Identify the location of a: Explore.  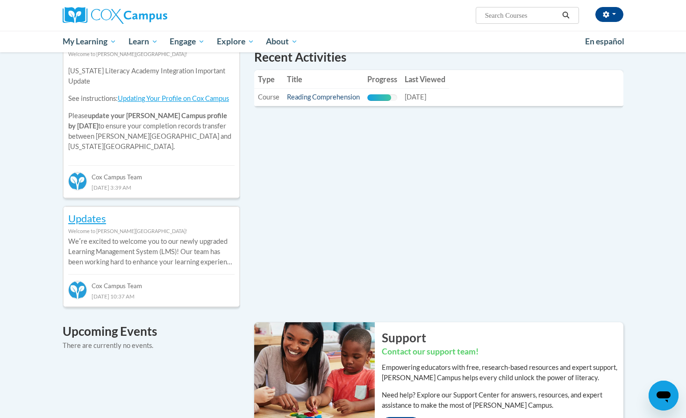
(235, 42).